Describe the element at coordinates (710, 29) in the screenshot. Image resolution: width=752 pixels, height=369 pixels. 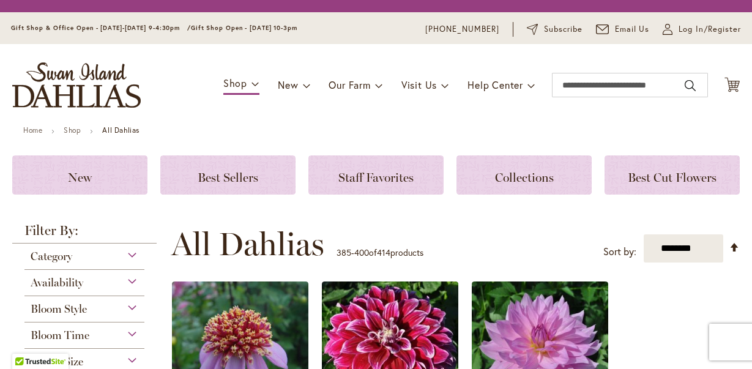
I see `span: Log In/Register` at that location.